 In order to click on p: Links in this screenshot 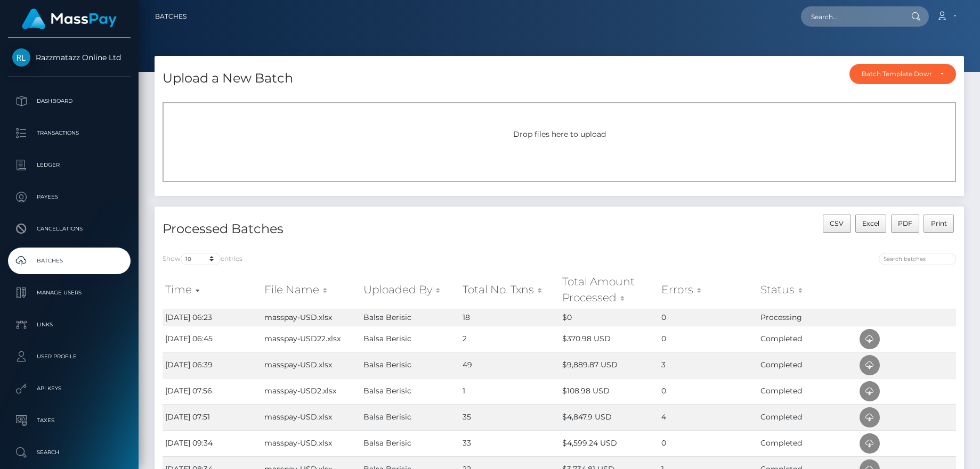, I will do `click(69, 325)`.